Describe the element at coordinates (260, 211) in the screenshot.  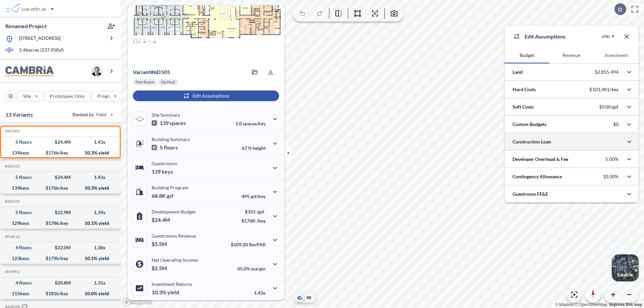
I see `span: /gsf` at that location.